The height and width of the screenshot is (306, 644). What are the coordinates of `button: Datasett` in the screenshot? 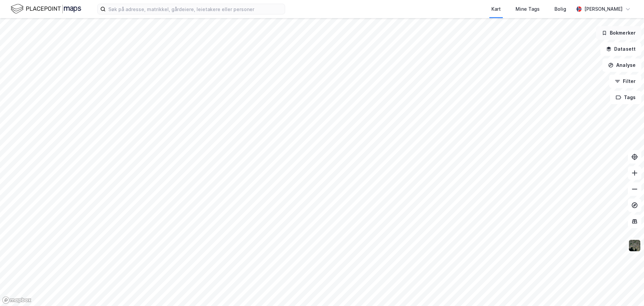 It's located at (621, 49).